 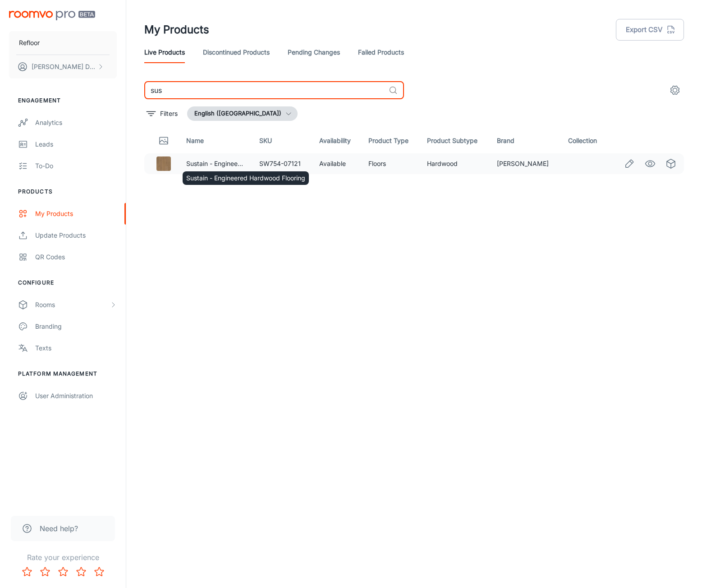 I want to click on span: Need help?, so click(x=58, y=528).